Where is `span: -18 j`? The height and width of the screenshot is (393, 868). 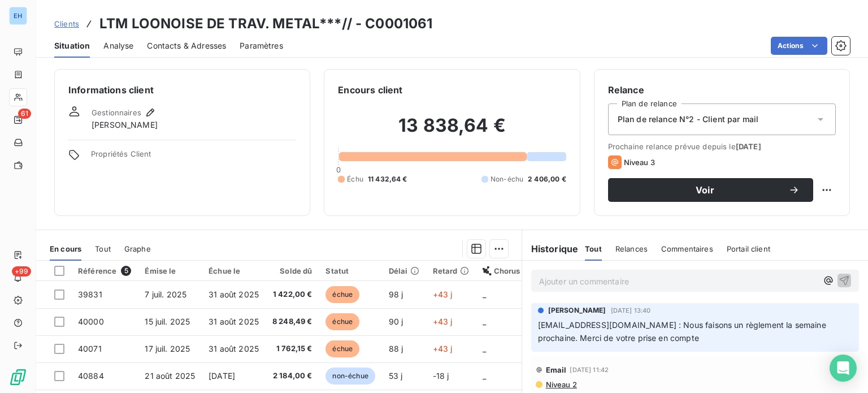 span: -18 j is located at coordinates (441, 375).